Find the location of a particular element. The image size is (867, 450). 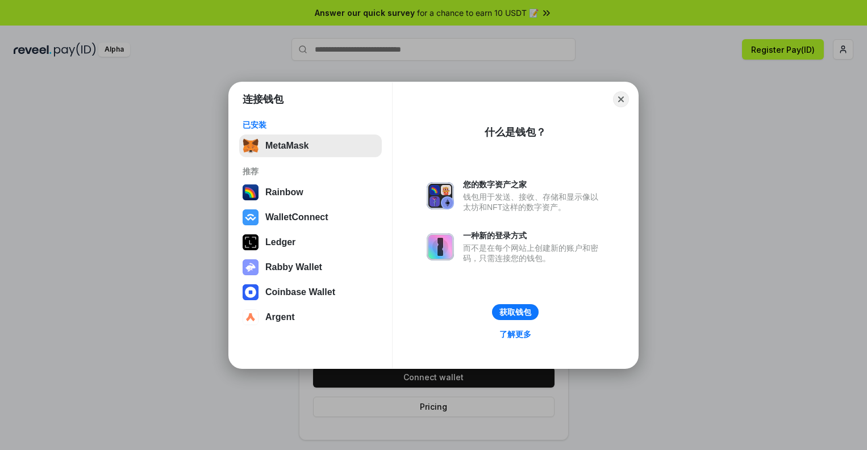

div: MetaMask is located at coordinates (287, 146).